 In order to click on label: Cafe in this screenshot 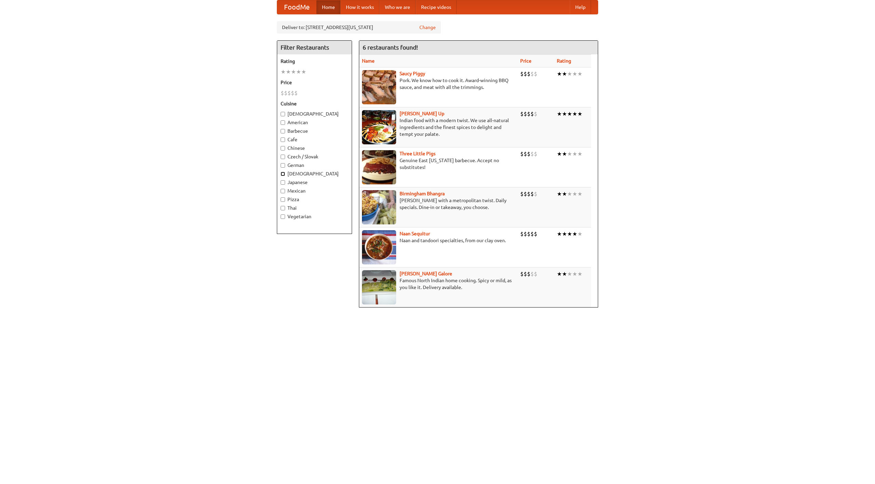, I will do `click(315, 140)`.